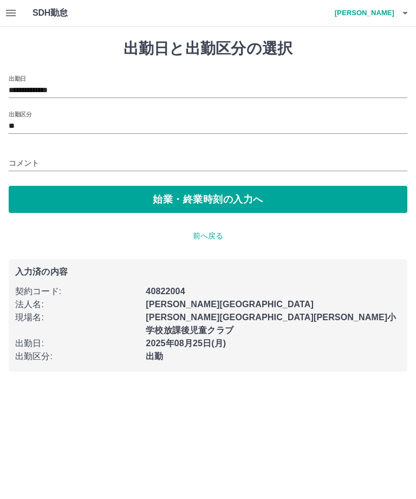 This screenshot has width=416, height=499. I want to click on h1: 出勤日と出勤区分の選択, so click(208, 49).